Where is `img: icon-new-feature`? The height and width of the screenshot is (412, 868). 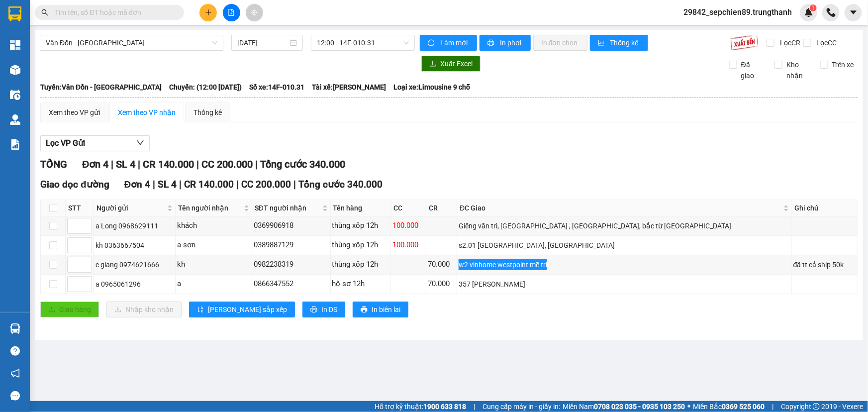 img: icon-new-feature is located at coordinates (809, 12).